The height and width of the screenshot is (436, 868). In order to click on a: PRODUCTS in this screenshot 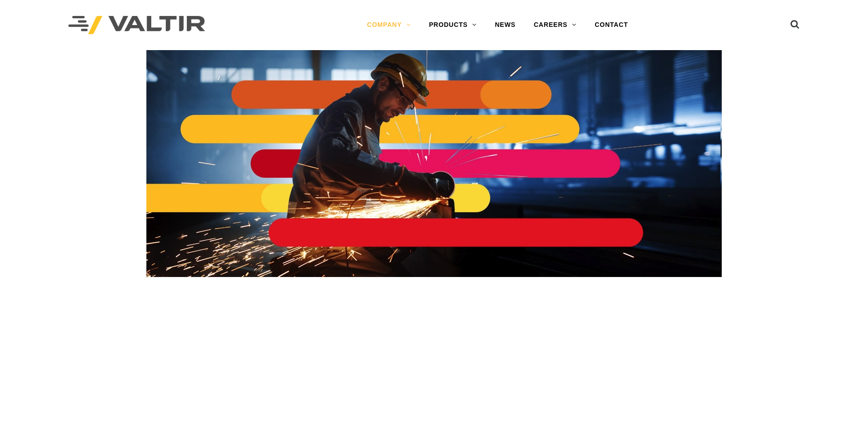, I will do `click(452, 25)`.